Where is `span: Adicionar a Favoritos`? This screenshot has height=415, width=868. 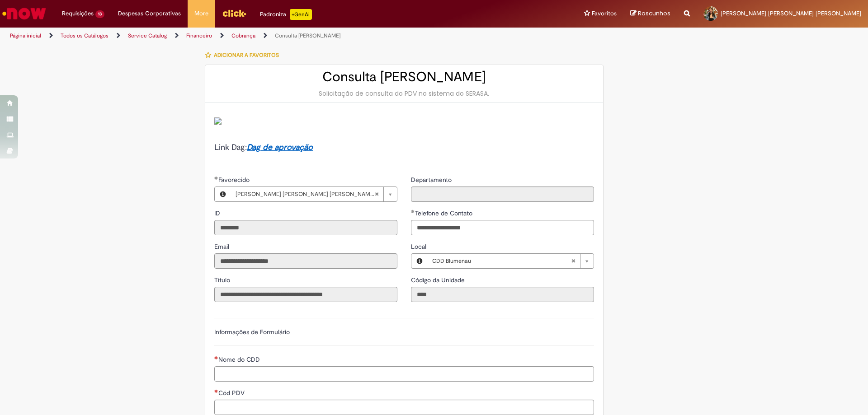 span: Adicionar a Favoritos is located at coordinates (246, 55).